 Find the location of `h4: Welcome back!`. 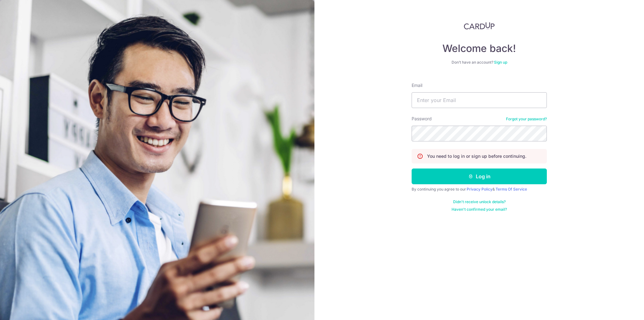

h4: Welcome back! is located at coordinates (479, 49).